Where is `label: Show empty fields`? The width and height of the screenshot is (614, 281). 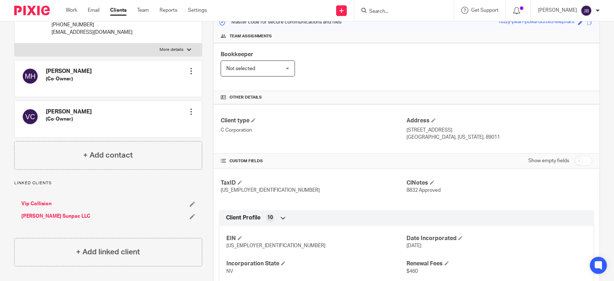
label: Show empty fields is located at coordinates (549, 161).